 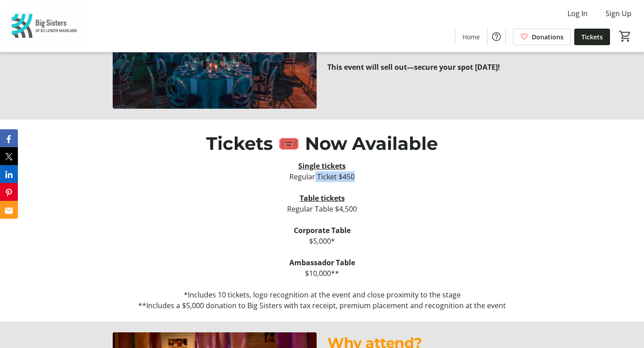 What do you see at coordinates (322, 230) in the screenshot?
I see `strong: Corporate Table` at bounding box center [322, 230].